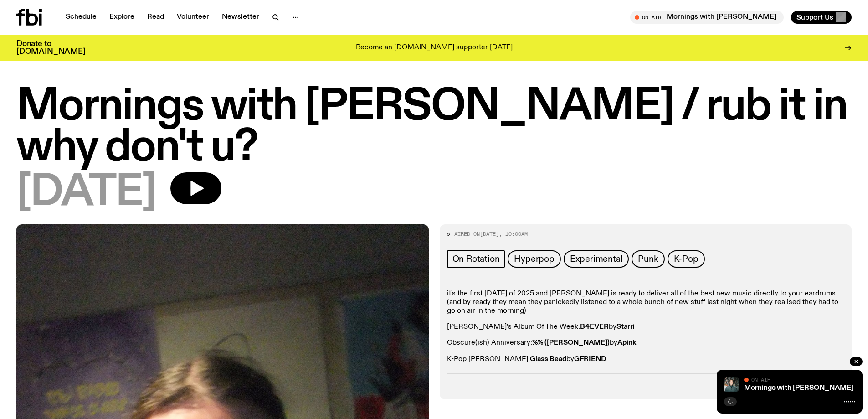  What do you see at coordinates (477, 259) in the screenshot?
I see `a: On Rotation` at bounding box center [477, 259].